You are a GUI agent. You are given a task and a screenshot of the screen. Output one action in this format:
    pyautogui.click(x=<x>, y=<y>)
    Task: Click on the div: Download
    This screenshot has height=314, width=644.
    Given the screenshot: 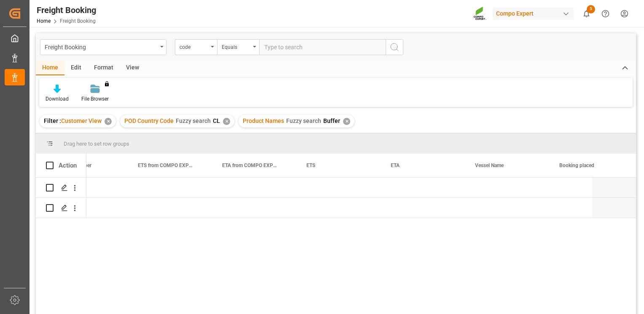 What is the action you would take?
    pyautogui.click(x=57, y=99)
    